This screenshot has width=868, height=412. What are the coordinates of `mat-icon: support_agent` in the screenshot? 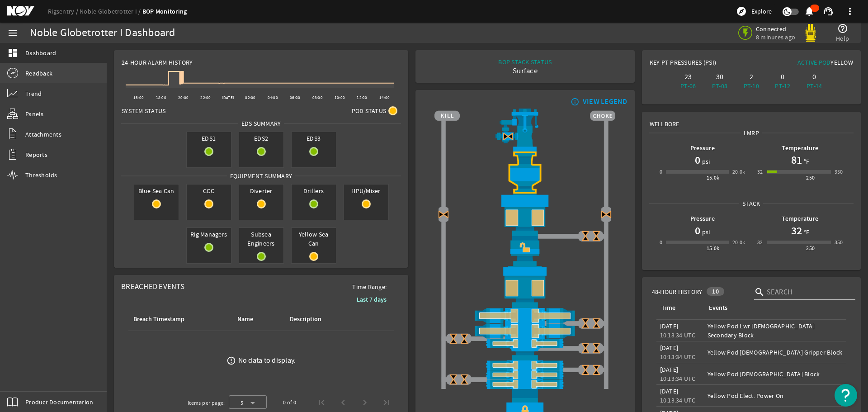 It's located at (829, 11).